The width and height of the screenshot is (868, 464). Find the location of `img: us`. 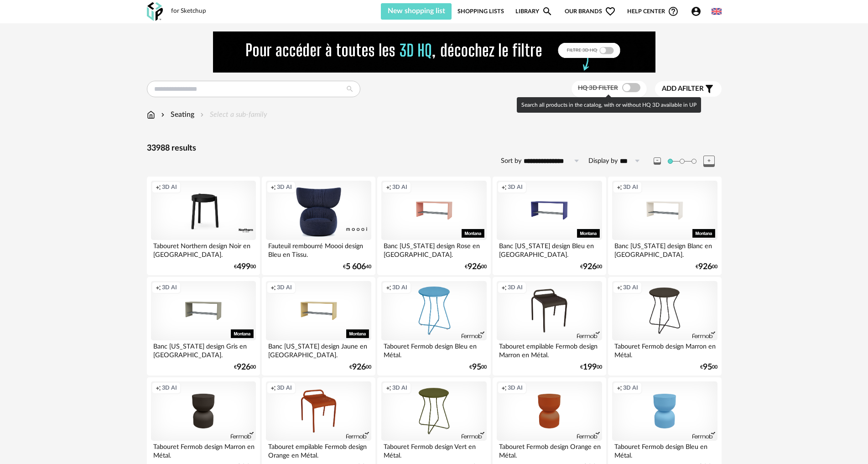

img: us is located at coordinates (717, 11).